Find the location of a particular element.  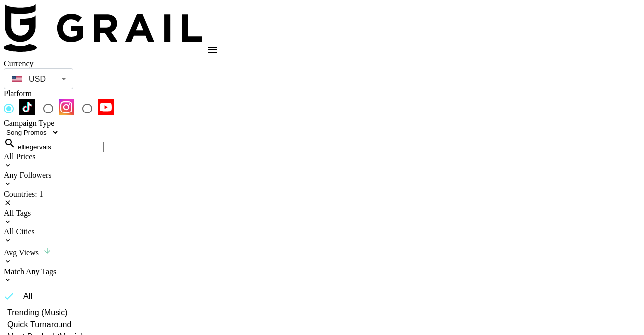

span: Quick Turnaround is located at coordinates (40, 325).